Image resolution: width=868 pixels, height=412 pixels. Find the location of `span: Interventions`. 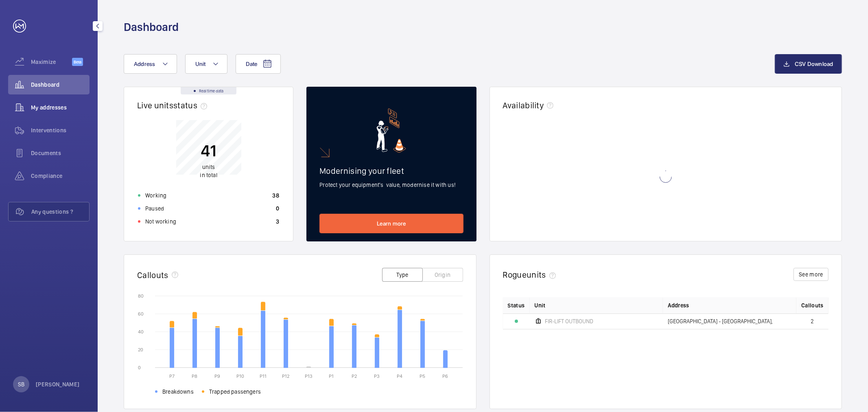

span: Interventions is located at coordinates (60, 131).